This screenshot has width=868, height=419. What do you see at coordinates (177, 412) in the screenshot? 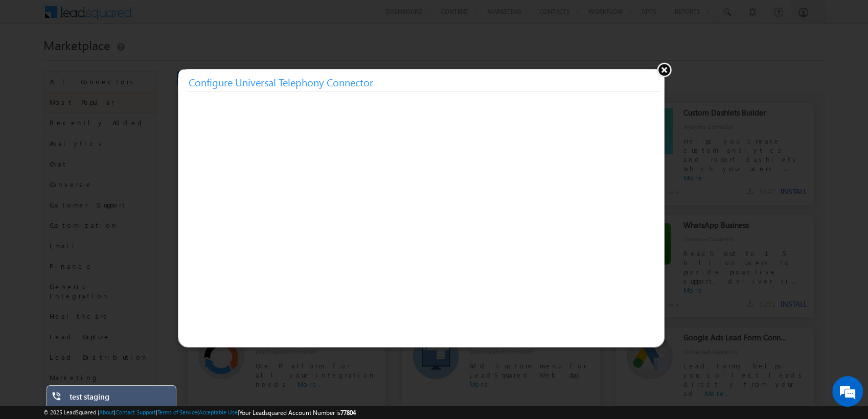
I see `a: Terms of Service` at bounding box center [177, 412].